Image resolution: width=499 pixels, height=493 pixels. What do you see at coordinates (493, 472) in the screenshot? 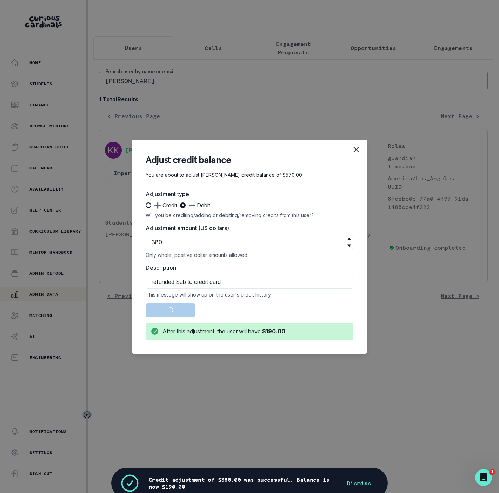
I see `span: 1` at bounding box center [493, 472].